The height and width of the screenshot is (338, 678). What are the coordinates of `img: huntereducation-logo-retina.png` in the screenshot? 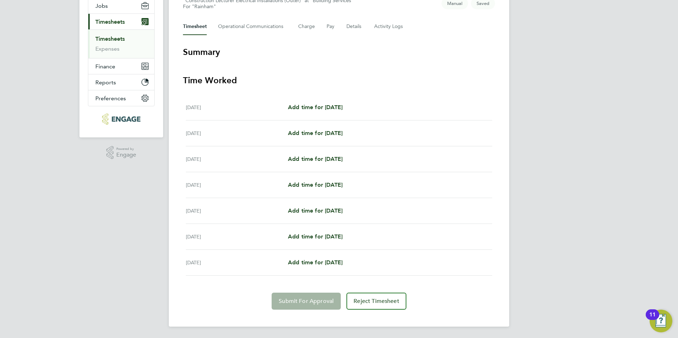 It's located at (121, 119).